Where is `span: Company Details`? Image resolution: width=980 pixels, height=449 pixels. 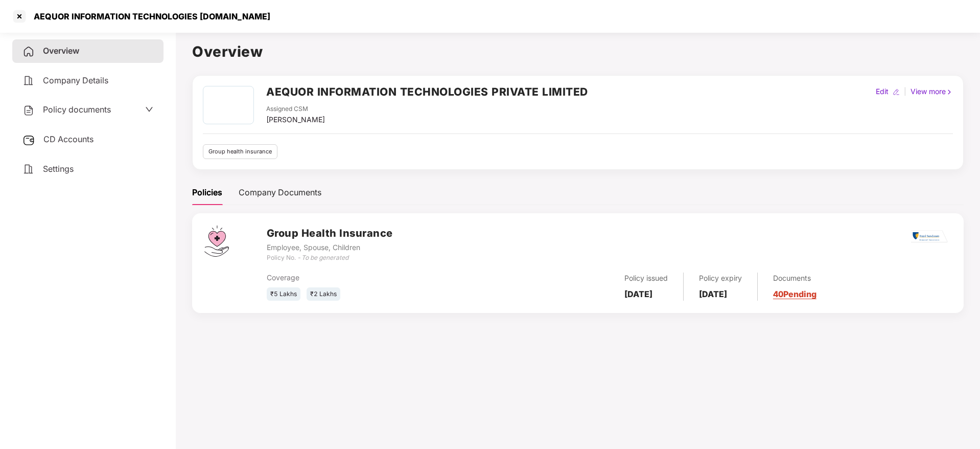
span: Company Details is located at coordinates (76, 80).